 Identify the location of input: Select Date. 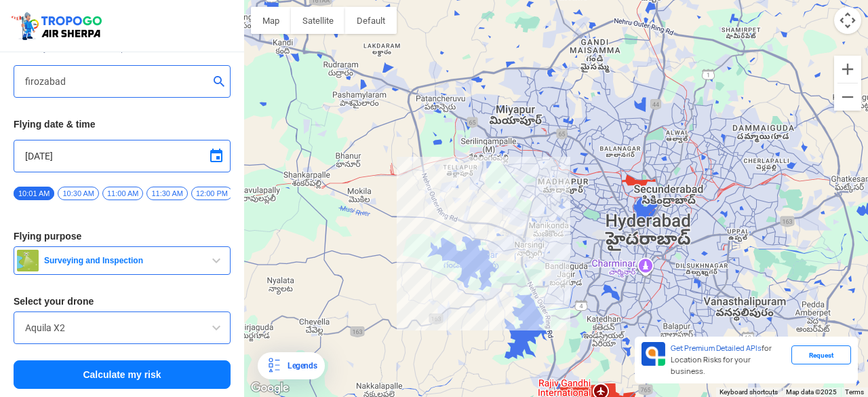
(122, 156).